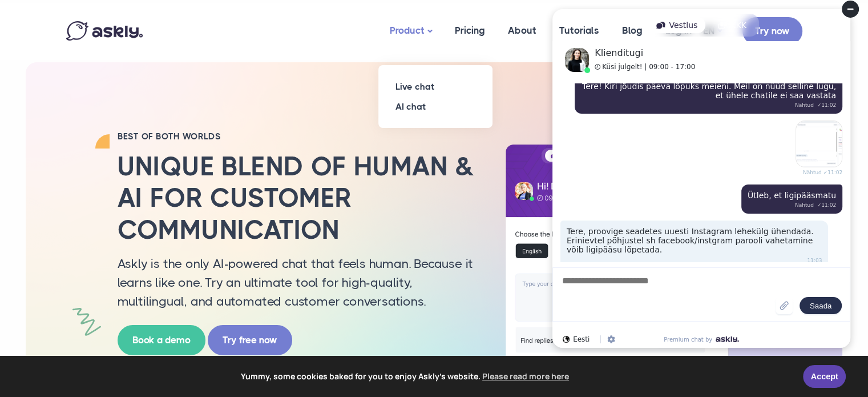 The width and height of the screenshot is (868, 397). Describe the element at coordinates (271, 260) in the screenshot. I see `span: 11:03` at that location.